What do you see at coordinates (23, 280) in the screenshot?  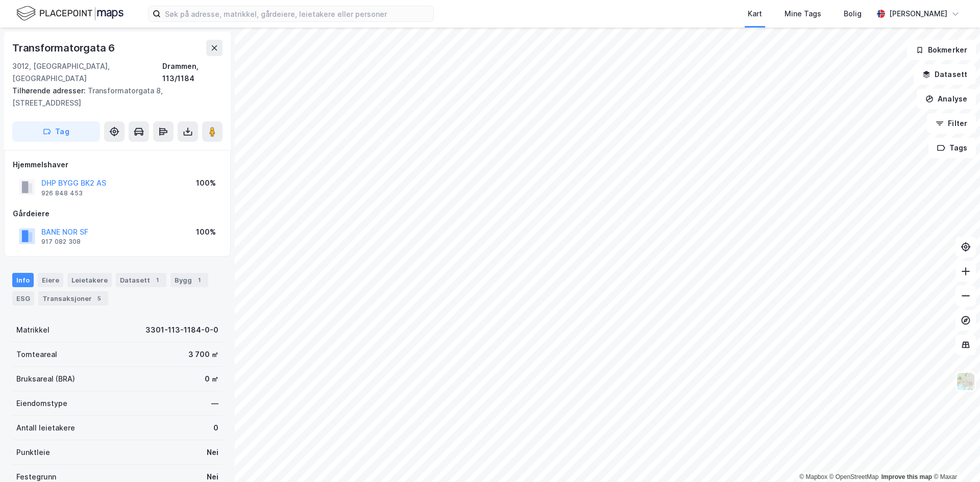 I see `div: Info` at bounding box center [23, 280].